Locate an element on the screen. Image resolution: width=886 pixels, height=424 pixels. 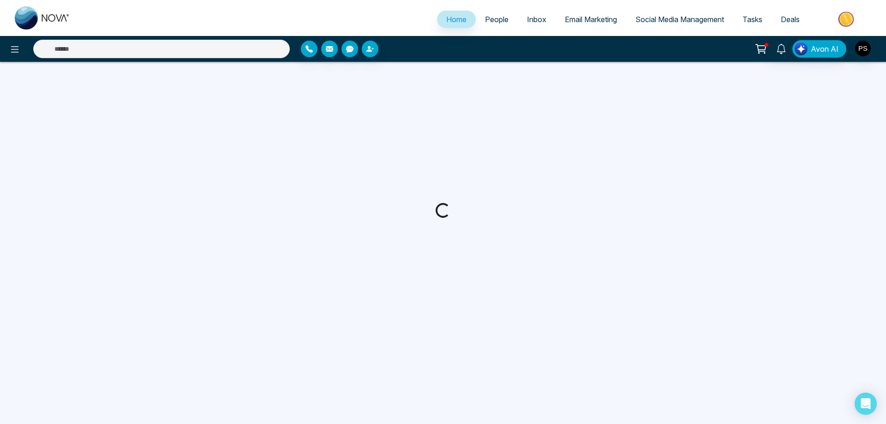
span: Deals is located at coordinates (790, 19).